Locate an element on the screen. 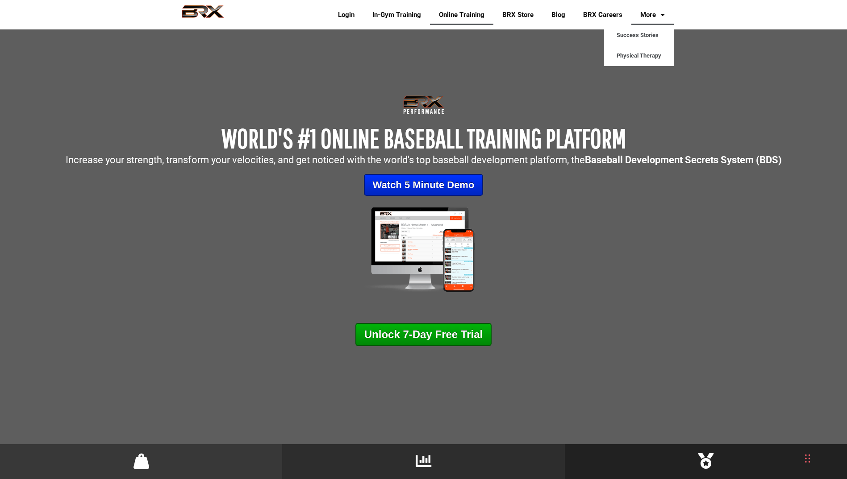 The image size is (847, 479). a: Login is located at coordinates (346, 15).